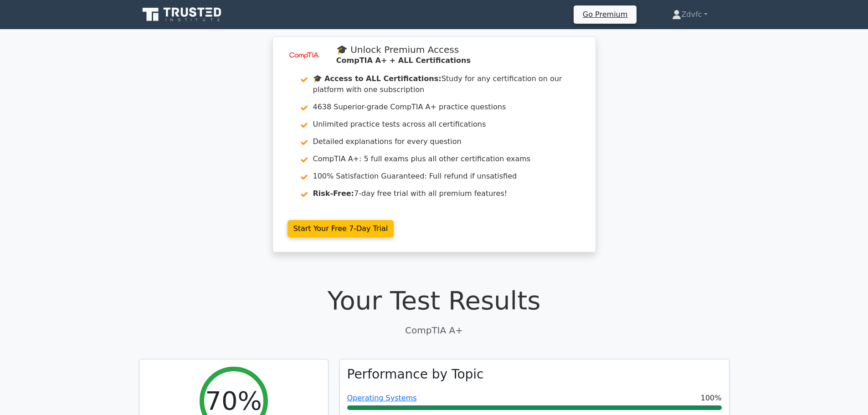  I want to click on a: Go Premium, so click(605, 14).